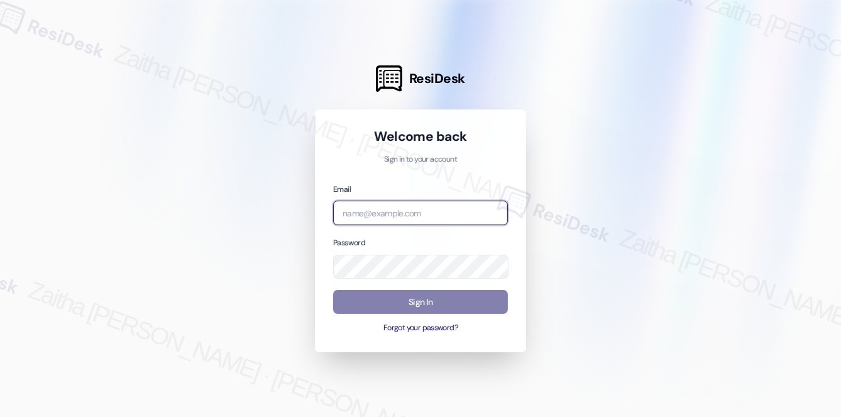 The width and height of the screenshot is (841, 417). What do you see at coordinates (389, 79) in the screenshot?
I see `img: ResiDesk Logo` at bounding box center [389, 79].